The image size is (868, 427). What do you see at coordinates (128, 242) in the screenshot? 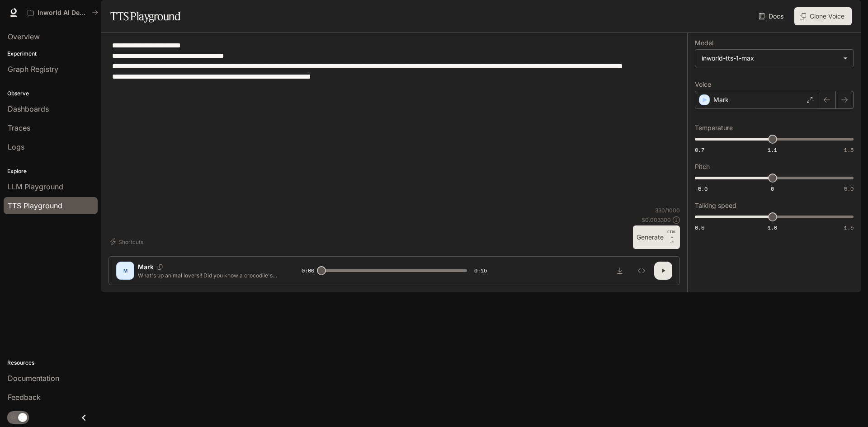
I see `button: Shortcuts` at bounding box center [128, 242].